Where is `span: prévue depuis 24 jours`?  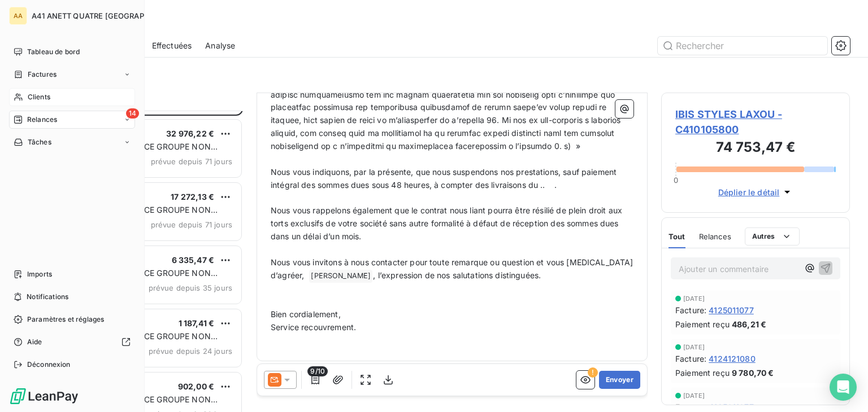
span: prévue depuis 24 jours is located at coordinates (190, 351).